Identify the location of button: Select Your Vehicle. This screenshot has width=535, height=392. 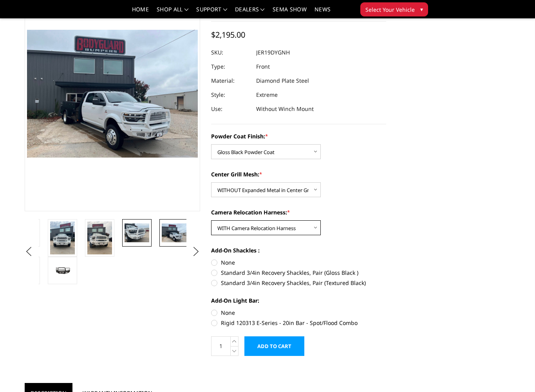
(394, 10).